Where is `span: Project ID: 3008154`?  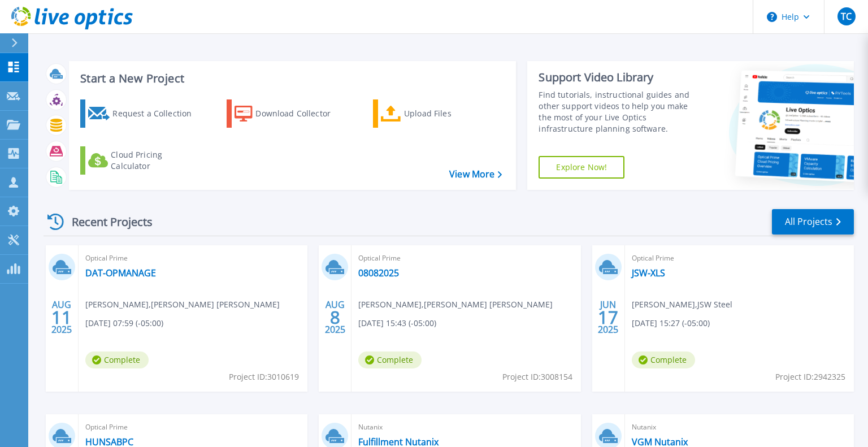 span: Project ID: 3008154 is located at coordinates (537, 377).